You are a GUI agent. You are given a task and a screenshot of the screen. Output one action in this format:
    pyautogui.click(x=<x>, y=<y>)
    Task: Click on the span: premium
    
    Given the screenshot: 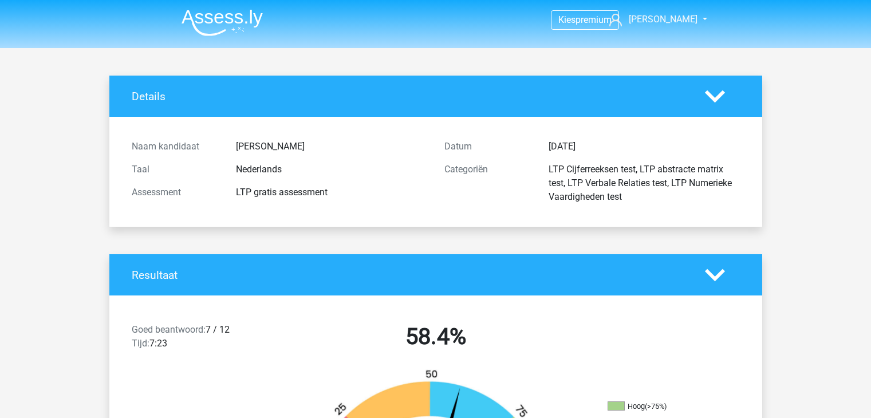 What is the action you would take?
    pyautogui.click(x=593, y=19)
    